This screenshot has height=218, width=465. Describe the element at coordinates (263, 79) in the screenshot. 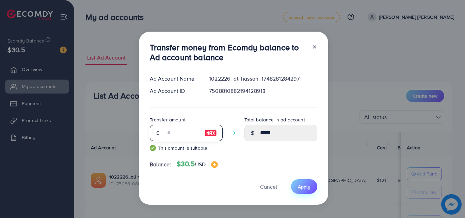

I see `div: 1022226_ali hassan_1748281284297` at that location.